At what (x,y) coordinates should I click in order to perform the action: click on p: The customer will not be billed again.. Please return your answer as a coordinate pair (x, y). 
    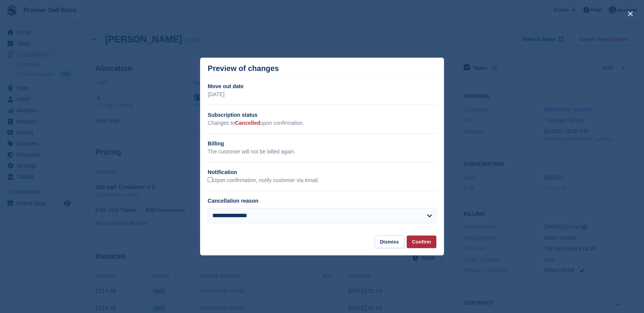
    Looking at the image, I should click on (322, 152).